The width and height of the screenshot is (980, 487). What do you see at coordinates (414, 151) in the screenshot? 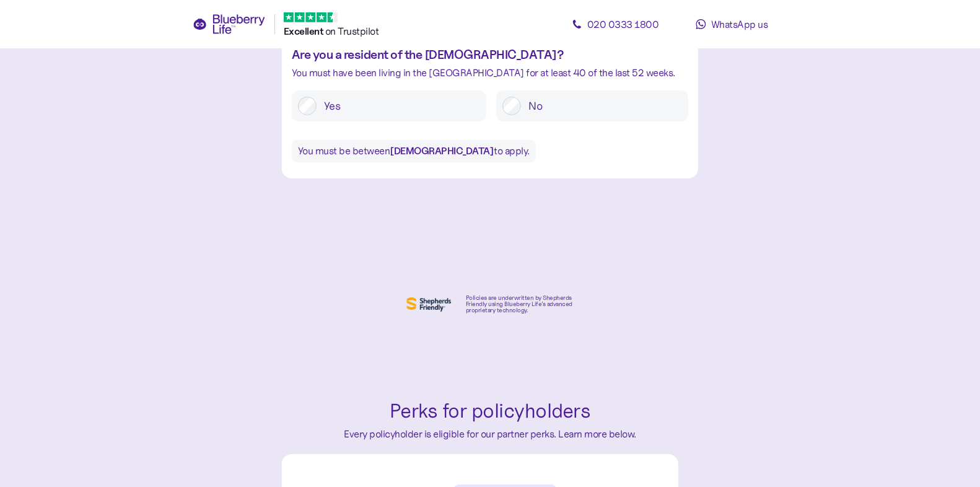
I see `div: You must be between to apply.` at bounding box center [414, 151].